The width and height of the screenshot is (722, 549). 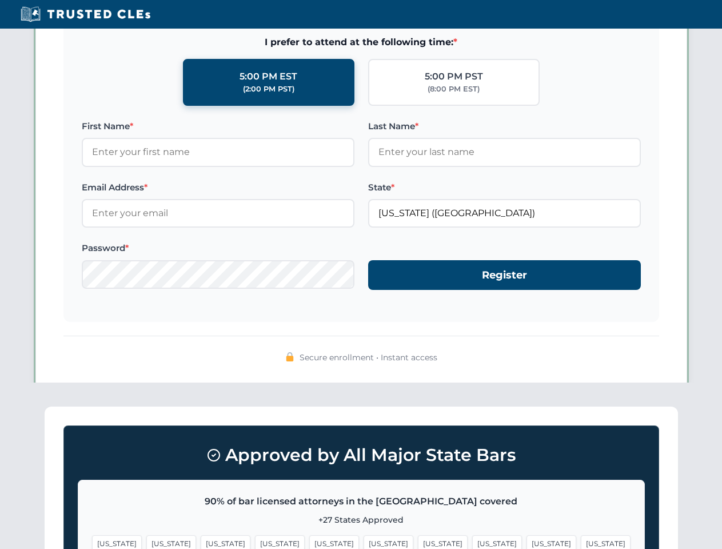 I want to click on label: Email Address, so click(x=218, y=187).